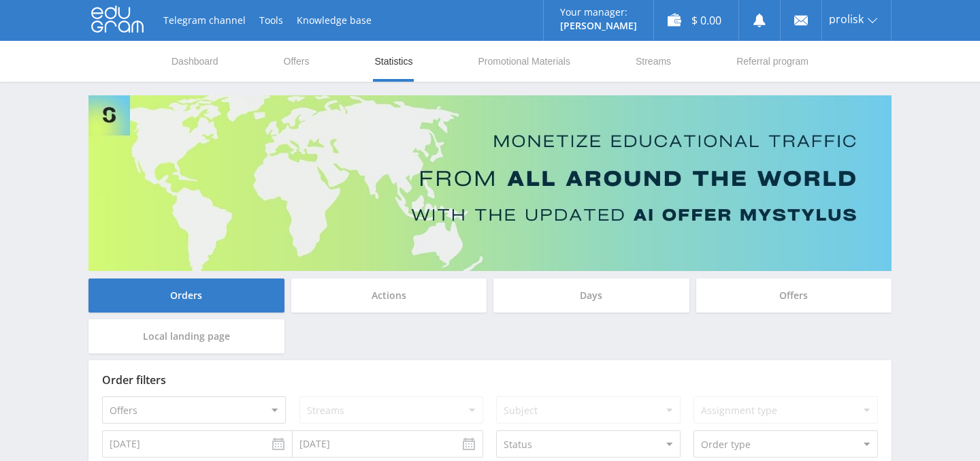 The image size is (980, 461). Describe the element at coordinates (194, 61) in the screenshot. I see `a: Dashboard` at that location.